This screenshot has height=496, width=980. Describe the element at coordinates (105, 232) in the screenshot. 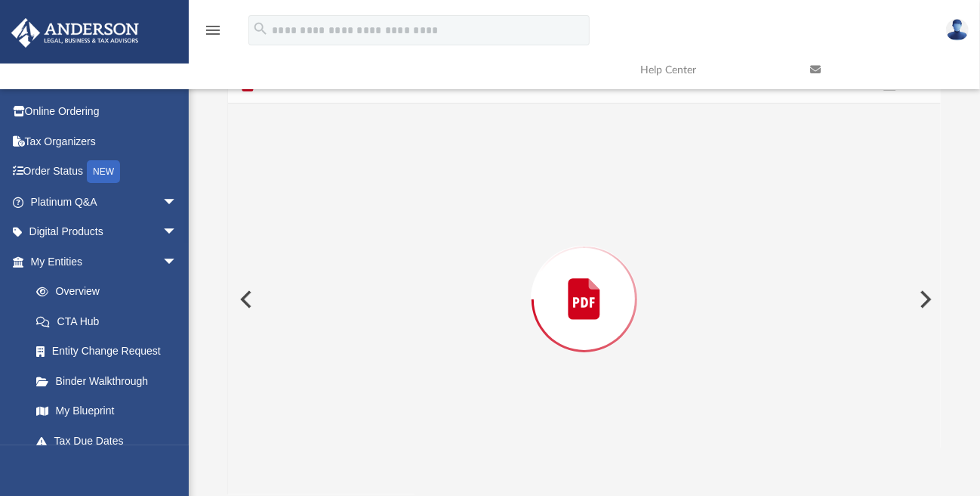

I see `a: Digital Productsarrow_drop_down` at that location.